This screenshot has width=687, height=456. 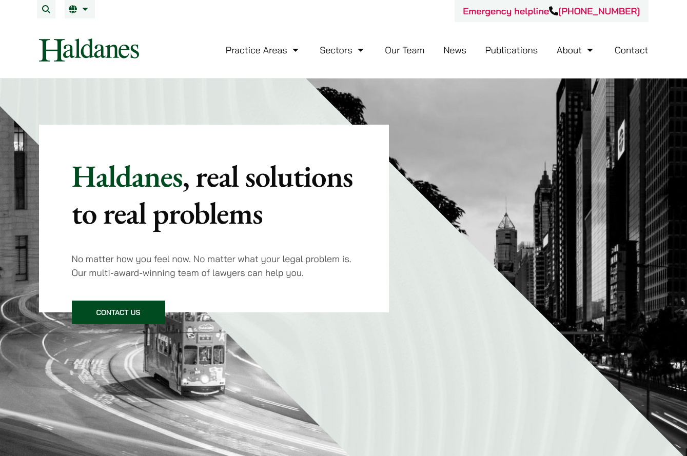 I want to click on a: Practice Areas, so click(x=263, y=50).